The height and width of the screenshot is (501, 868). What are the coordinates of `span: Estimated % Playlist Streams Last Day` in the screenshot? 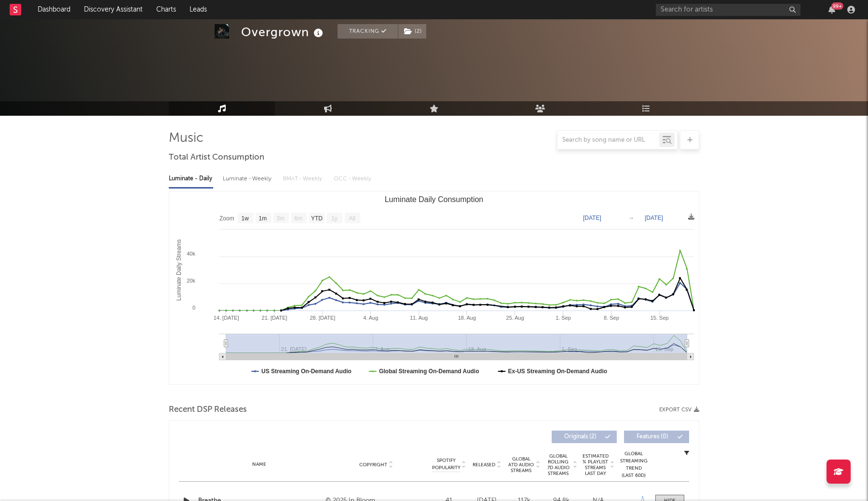 It's located at (595, 465).